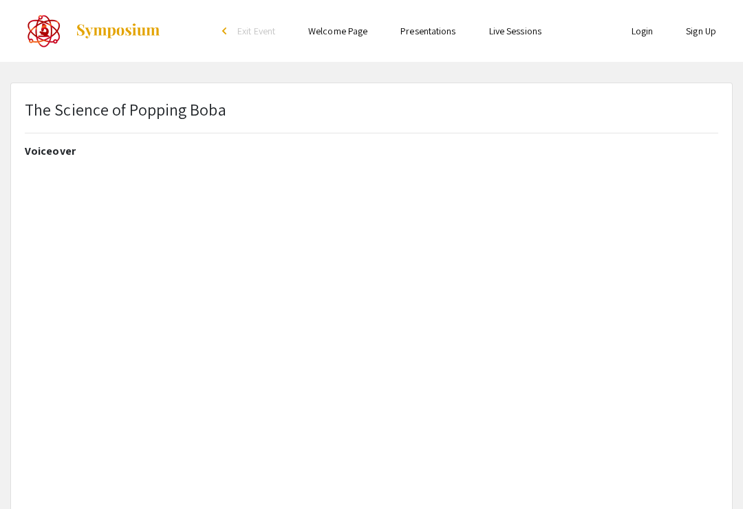 This screenshot has width=743, height=509. I want to click on p: The Science of Popping Boba, so click(125, 109).